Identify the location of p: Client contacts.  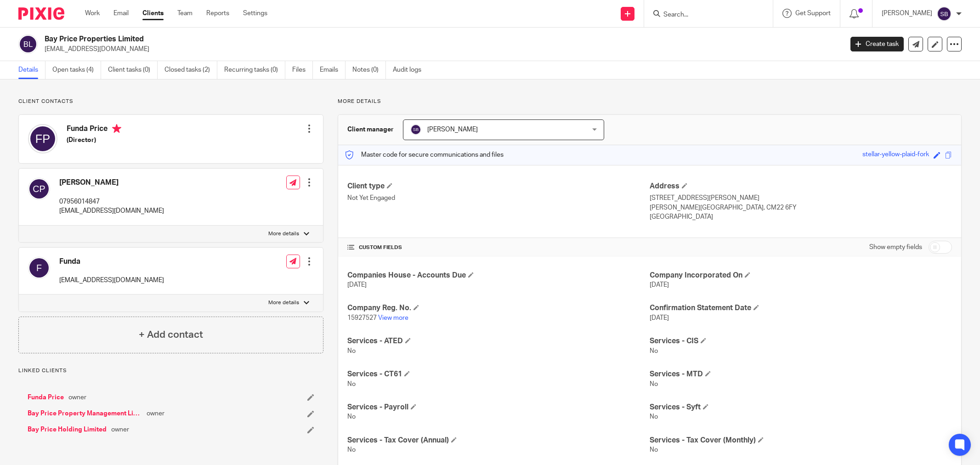
(171, 102).